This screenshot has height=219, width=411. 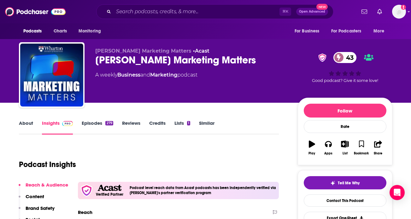 What do you see at coordinates (206, 127) in the screenshot?
I see `a: Similar` at bounding box center [206, 127].